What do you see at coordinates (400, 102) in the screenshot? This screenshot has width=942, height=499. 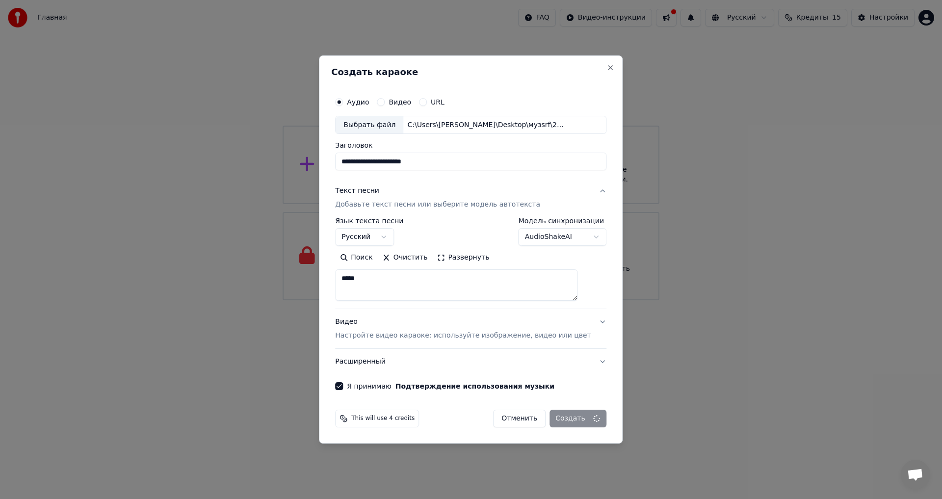 I see `label: Видео` at bounding box center [400, 102].